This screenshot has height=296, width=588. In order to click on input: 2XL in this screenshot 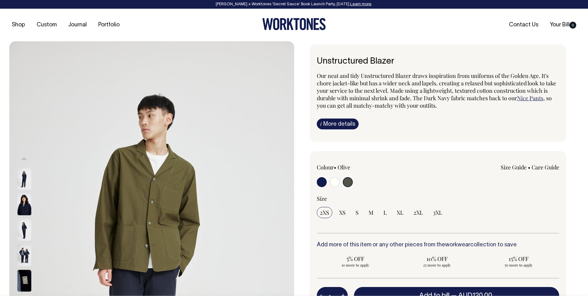, I will do `click(418, 213)`.